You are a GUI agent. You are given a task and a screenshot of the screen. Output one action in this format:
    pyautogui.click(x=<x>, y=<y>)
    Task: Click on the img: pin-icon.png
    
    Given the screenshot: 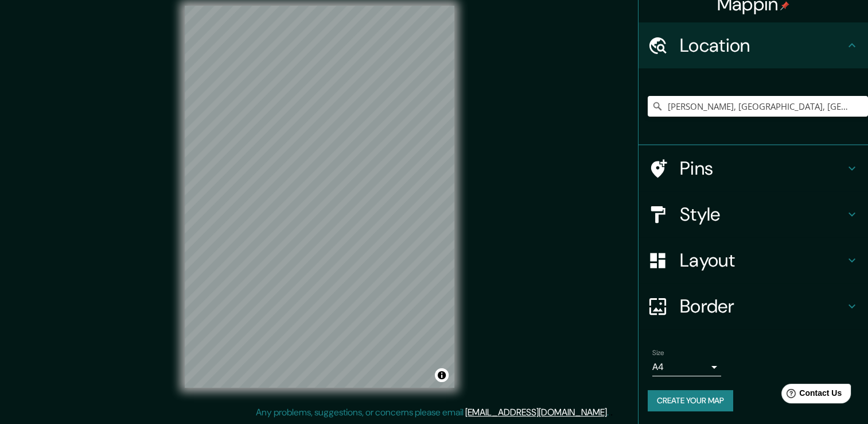 What is the action you would take?
    pyautogui.click(x=785, y=6)
    